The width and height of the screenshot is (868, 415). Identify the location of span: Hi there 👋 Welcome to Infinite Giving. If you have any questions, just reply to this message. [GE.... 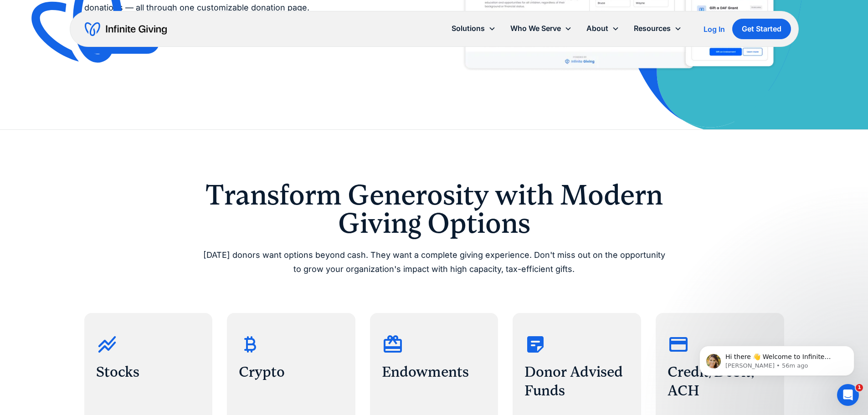
(94, 44).